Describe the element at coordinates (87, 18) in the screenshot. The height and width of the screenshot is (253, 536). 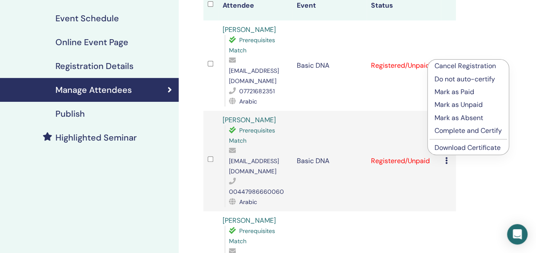
I see `h4: Event Schedule` at that location.